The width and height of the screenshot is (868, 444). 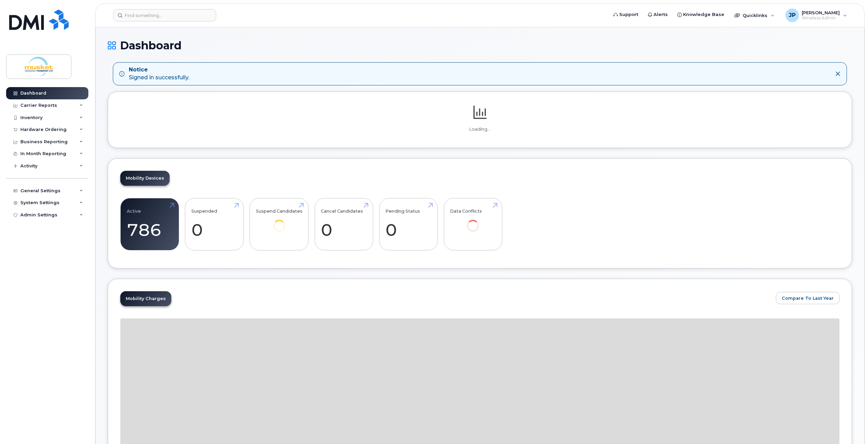 I want to click on span: Compare To Last Year, so click(x=807, y=298).